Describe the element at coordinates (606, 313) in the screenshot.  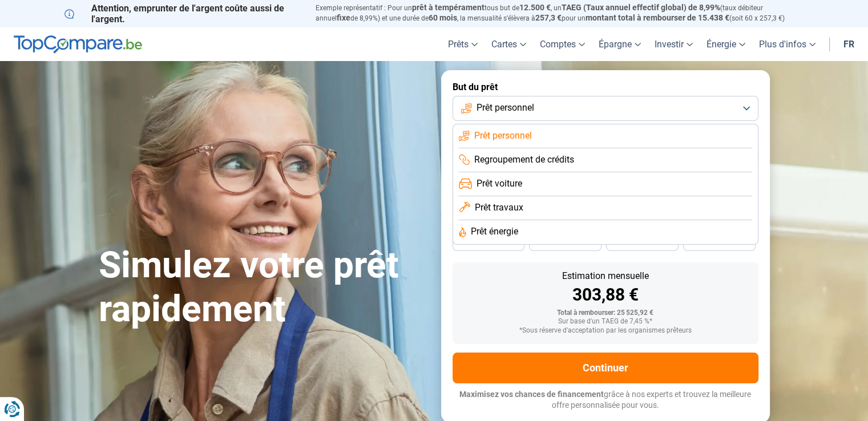
I see `div: Total à rembourser: 25 525,92 €` at that location.